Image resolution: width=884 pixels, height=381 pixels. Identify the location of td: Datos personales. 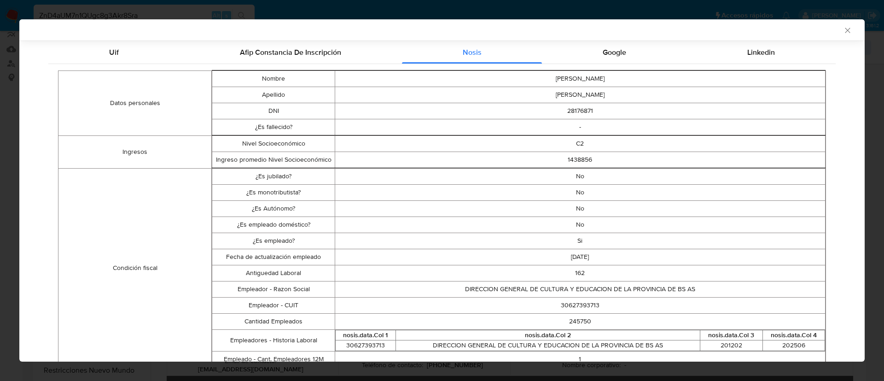
(135, 103).